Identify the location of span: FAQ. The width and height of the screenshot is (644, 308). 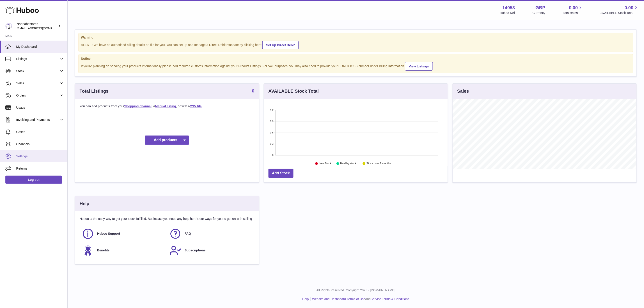
(188, 234).